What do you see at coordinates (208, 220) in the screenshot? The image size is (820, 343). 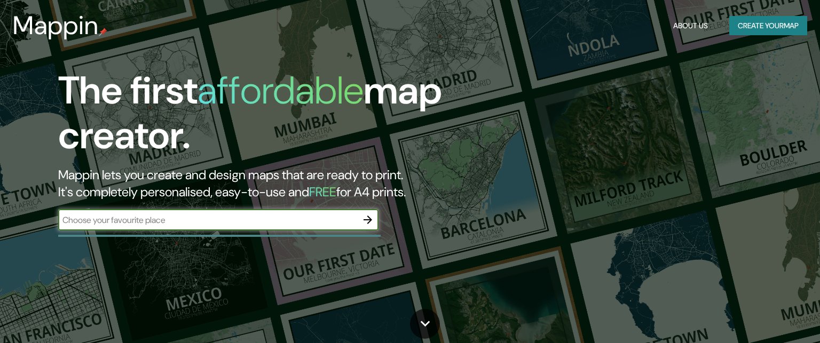 I see `input: Choose your favourite place` at bounding box center [208, 220].